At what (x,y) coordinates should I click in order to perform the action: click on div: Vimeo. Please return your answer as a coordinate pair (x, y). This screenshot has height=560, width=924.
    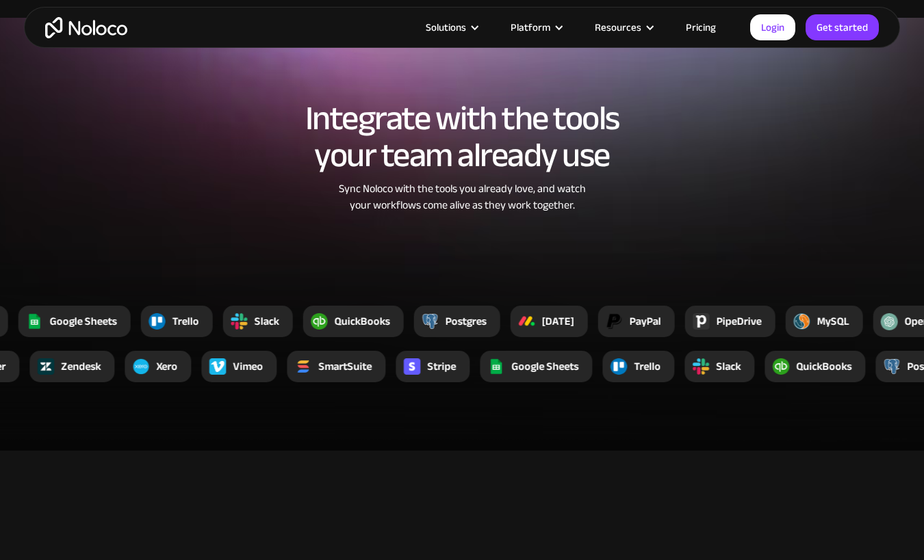
    Looking at the image, I should click on (248, 366).